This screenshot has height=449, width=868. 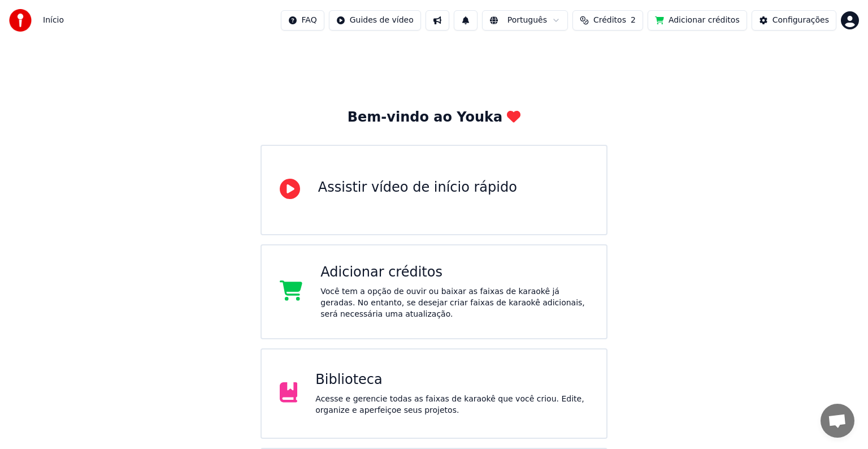 I want to click on div: Adicionar créditos, so click(x=455, y=272).